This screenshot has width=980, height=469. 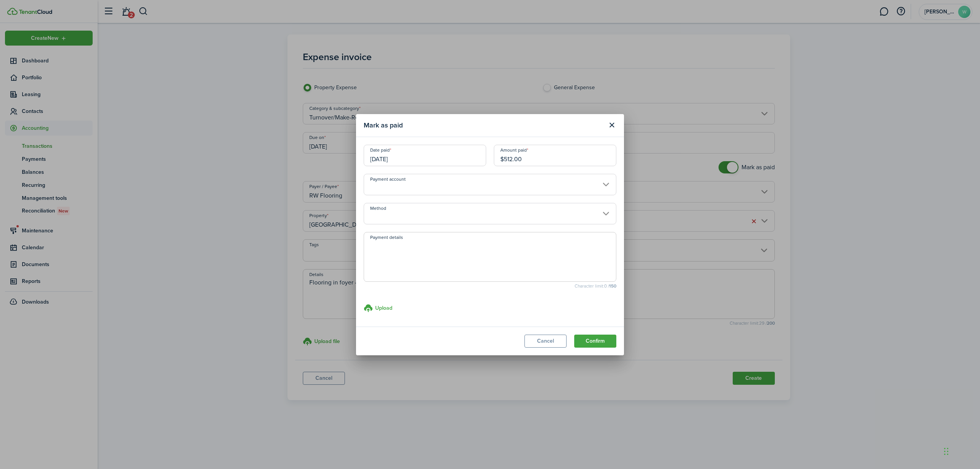 I want to click on b: 150, so click(x=612, y=286).